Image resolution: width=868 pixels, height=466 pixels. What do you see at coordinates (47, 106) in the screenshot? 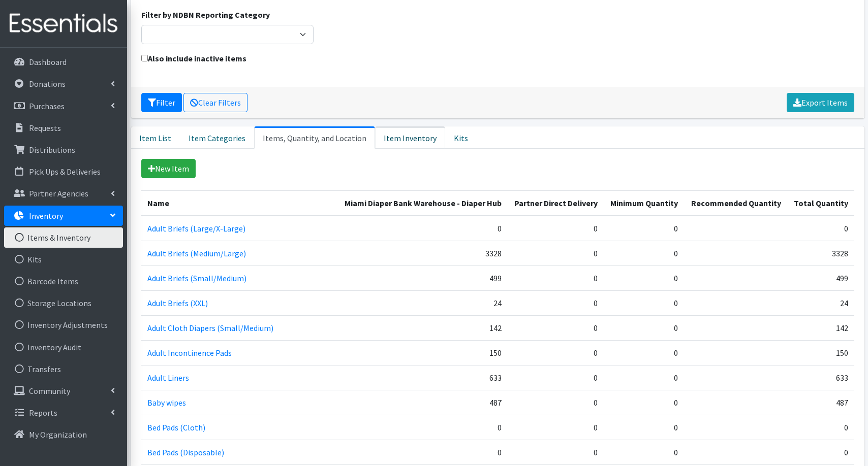
I see `p: Purchases` at bounding box center [47, 106].